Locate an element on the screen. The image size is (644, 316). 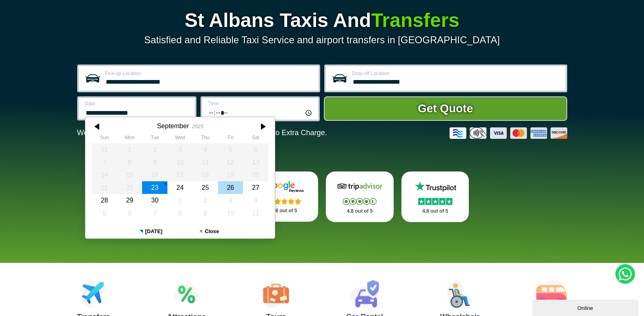
label: Time is located at coordinates (261, 103).